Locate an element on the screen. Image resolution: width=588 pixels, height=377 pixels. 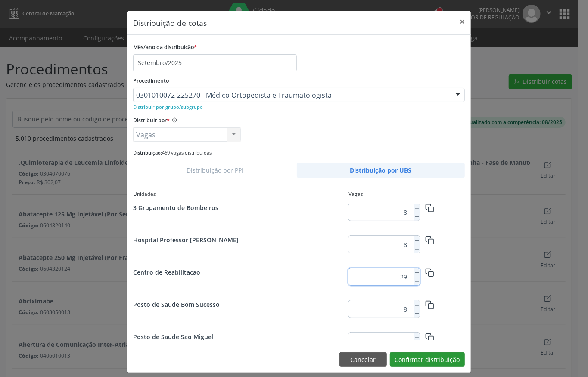
div: Unidades is located at coordinates (241, 194).